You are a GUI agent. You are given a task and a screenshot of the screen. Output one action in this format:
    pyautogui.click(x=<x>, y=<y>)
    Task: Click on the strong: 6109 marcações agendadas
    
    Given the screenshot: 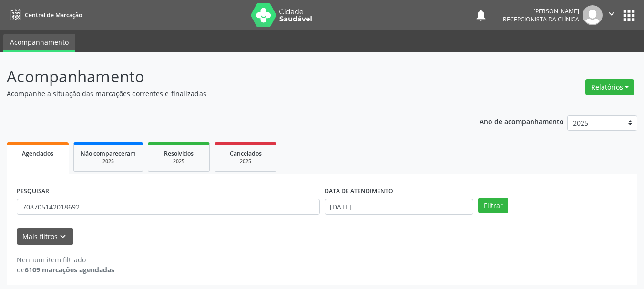 What is the action you would take?
    pyautogui.click(x=69, y=270)
    